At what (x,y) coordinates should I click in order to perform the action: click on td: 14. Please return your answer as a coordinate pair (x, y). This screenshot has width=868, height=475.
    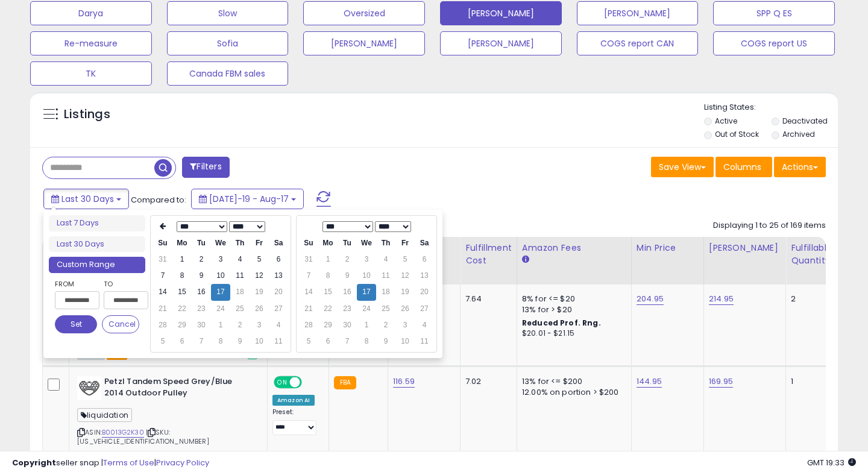
    Looking at the image, I should click on (163, 292).